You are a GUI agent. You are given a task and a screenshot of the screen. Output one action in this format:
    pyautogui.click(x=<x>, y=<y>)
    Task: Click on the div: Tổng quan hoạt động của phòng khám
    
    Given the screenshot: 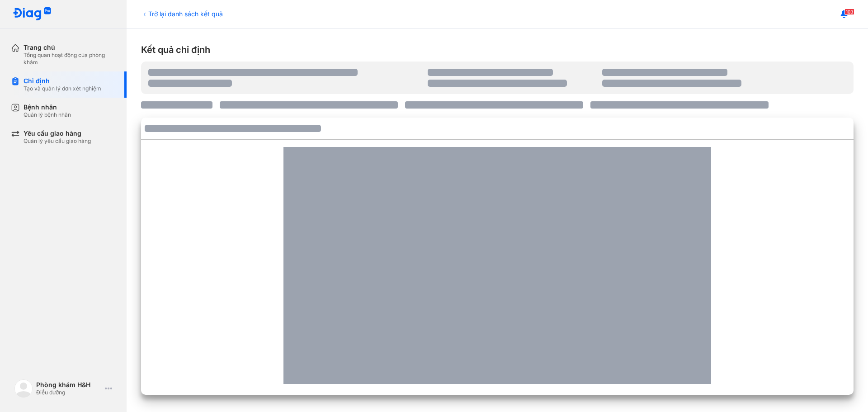 What is the action you would take?
    pyautogui.click(x=70, y=58)
    